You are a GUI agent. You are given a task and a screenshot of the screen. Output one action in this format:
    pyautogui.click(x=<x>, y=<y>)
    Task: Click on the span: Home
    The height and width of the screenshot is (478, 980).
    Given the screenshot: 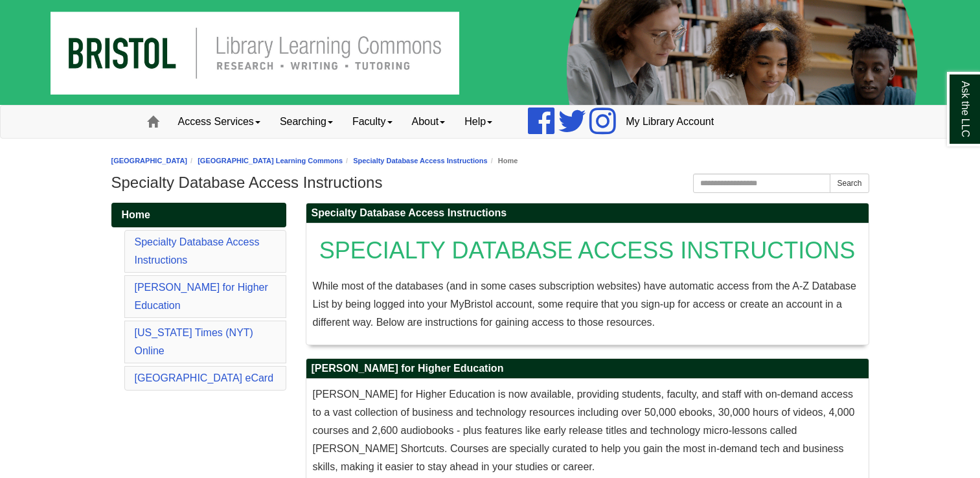 What is the action you would take?
    pyautogui.click(x=136, y=214)
    